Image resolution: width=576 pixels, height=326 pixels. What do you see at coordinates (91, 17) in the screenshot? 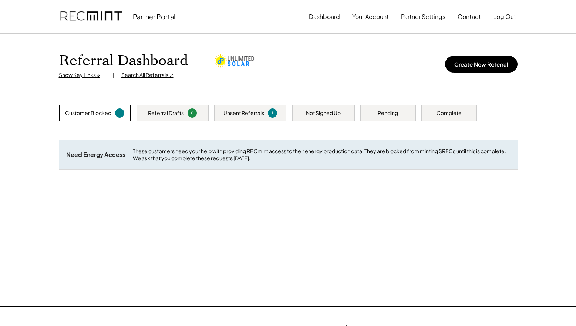
I see `img: recmint-logotype%403x.png` at bounding box center [91, 17].